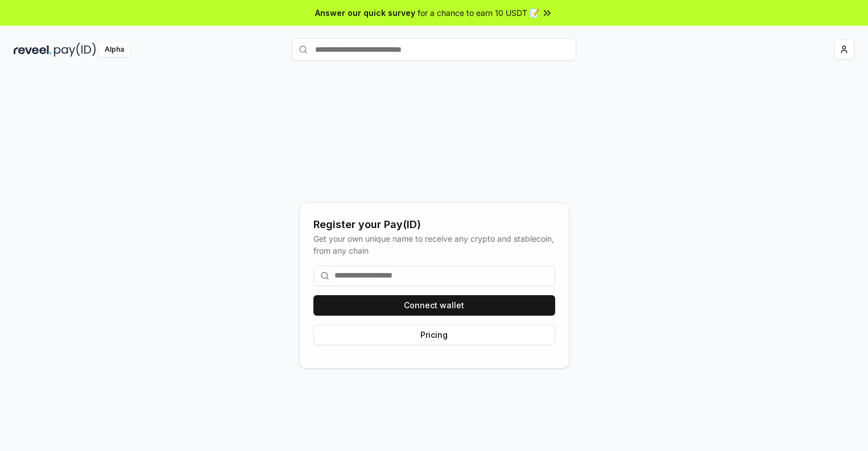 This screenshot has height=451, width=868. Describe the element at coordinates (434, 335) in the screenshot. I see `button: Pricing` at that location.